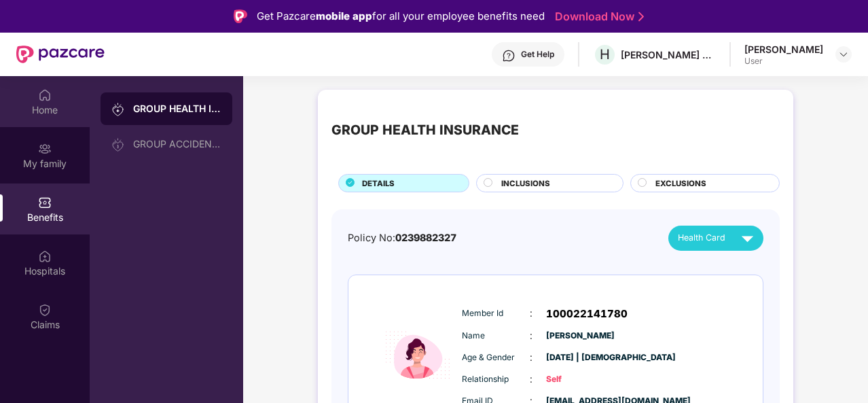  What do you see at coordinates (496, 379) in the screenshot?
I see `span: Relationship` at bounding box center [496, 379].